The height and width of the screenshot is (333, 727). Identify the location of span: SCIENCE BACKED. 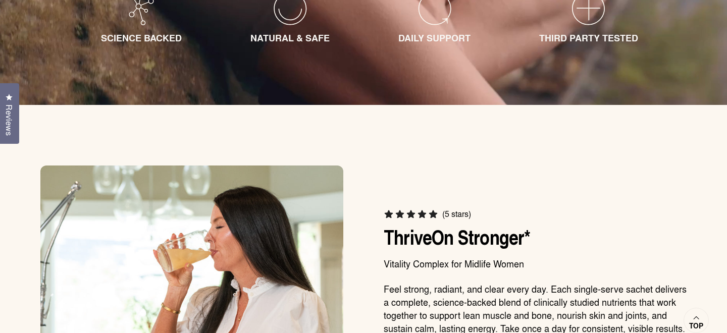
(141, 38).